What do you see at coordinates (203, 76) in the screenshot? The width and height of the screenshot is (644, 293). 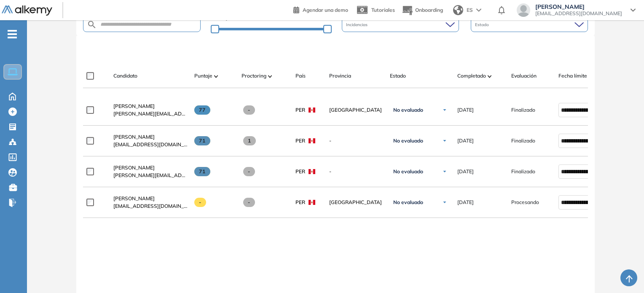 I see `span: Puntaje` at bounding box center [203, 76].